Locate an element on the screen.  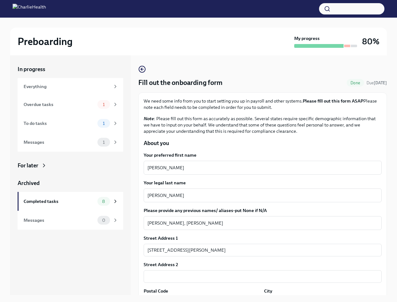
div: Overdue tasks is located at coordinates (59, 104).